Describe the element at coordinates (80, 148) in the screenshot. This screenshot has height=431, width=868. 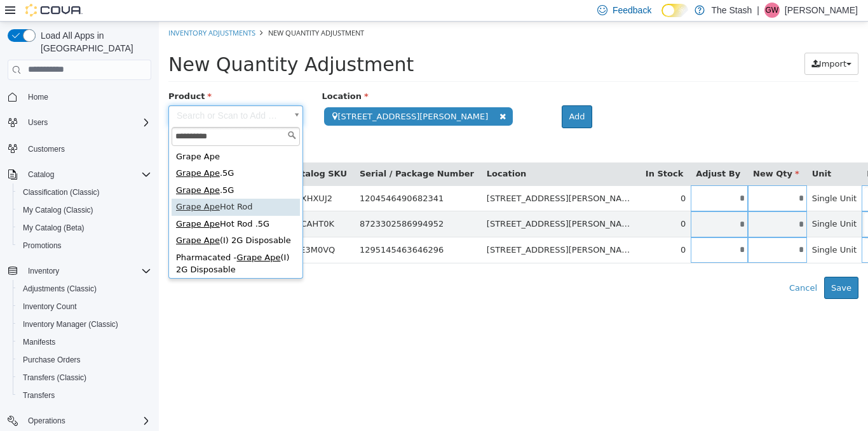
I see `button: Customers` at that location.